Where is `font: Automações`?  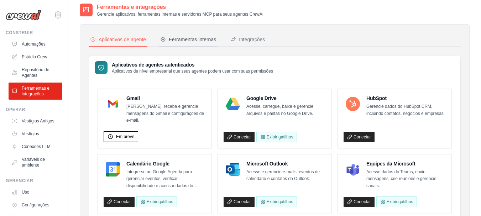 font: Automações is located at coordinates (33, 44).